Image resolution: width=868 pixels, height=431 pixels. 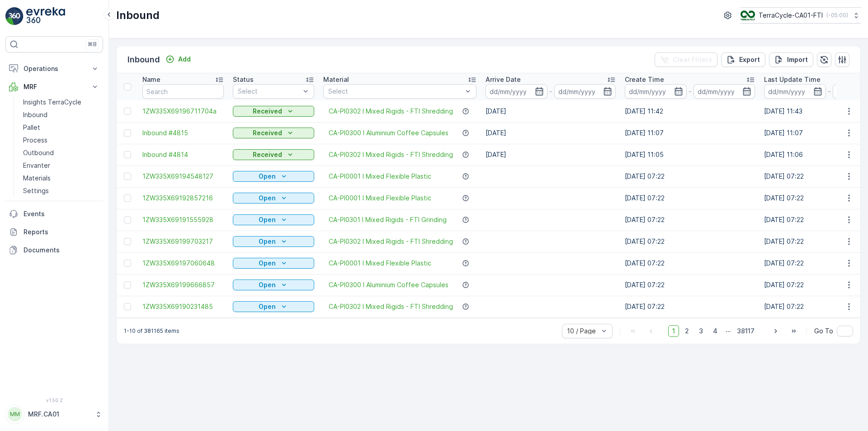 I want to click on span: 2, so click(x=687, y=331).